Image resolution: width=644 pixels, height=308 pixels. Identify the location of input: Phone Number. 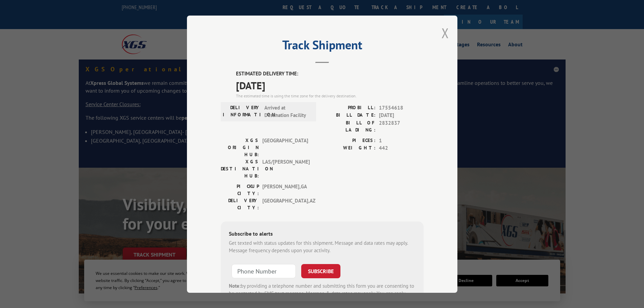
(264, 271).